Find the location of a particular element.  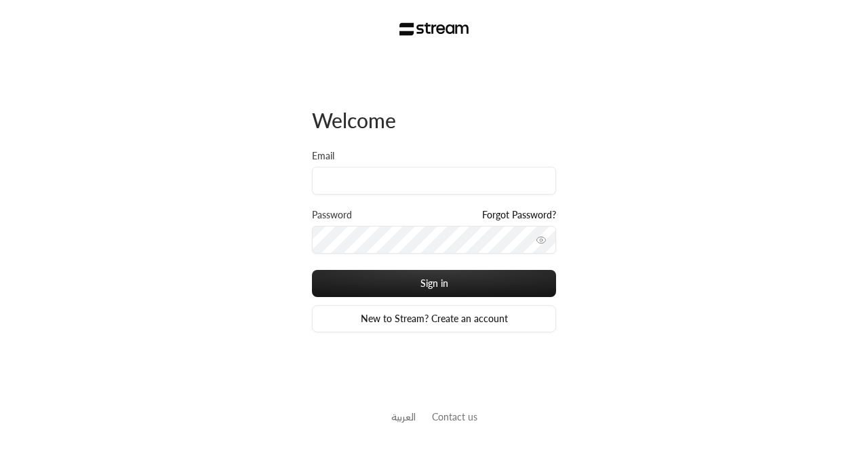

a: Forgot Password? is located at coordinates (519, 215).